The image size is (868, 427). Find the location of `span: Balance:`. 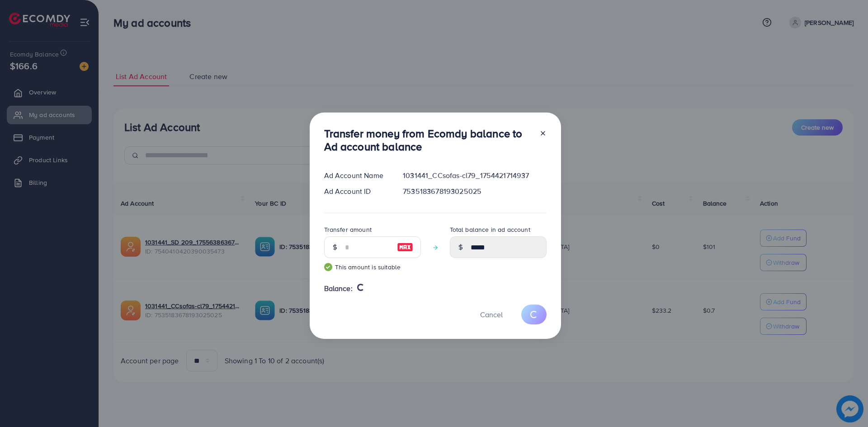

span: Balance: is located at coordinates (338, 288).